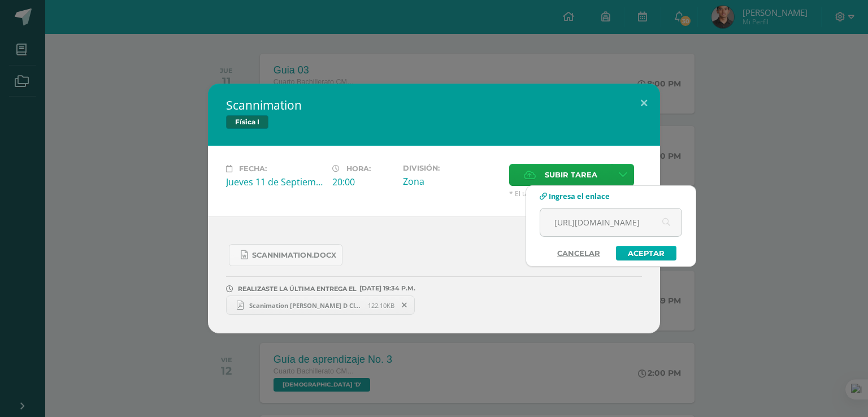 This screenshot has width=868, height=417. I want to click on input: Ej. www.google.com, so click(611, 222).